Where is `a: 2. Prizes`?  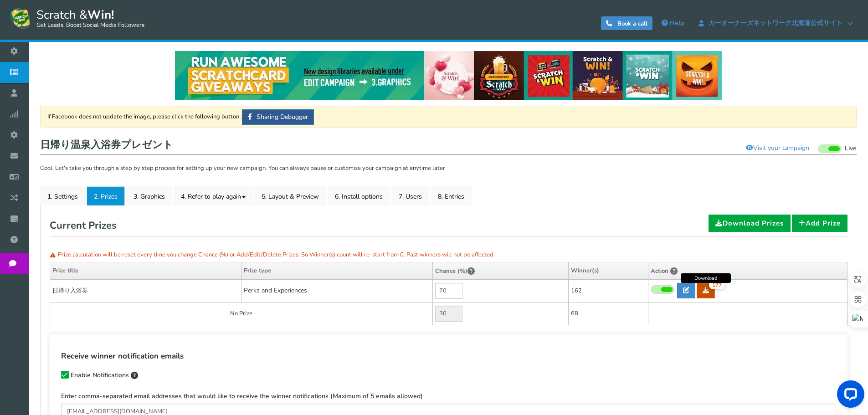
a: 2. Prizes is located at coordinates (106, 196).